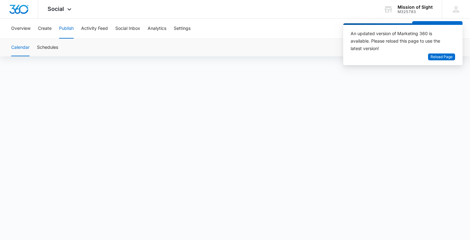 This screenshot has width=470, height=240. Describe the element at coordinates (21, 29) in the screenshot. I see `button: Overview` at that location.